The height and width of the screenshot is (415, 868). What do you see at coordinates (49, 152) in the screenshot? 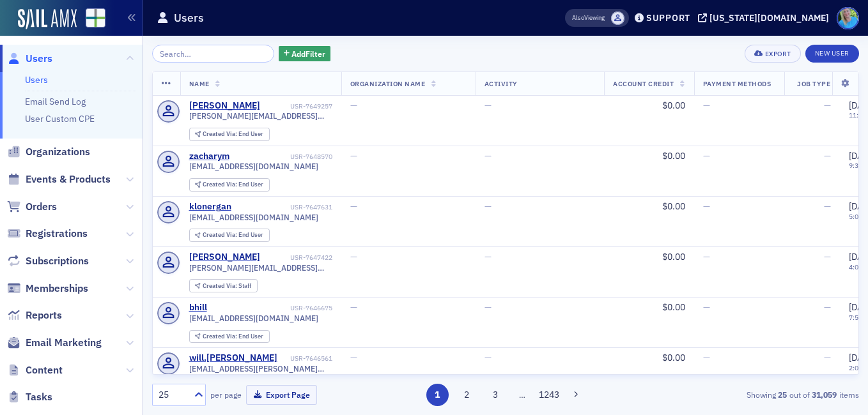
I see `a: Organizations` at bounding box center [49, 152].